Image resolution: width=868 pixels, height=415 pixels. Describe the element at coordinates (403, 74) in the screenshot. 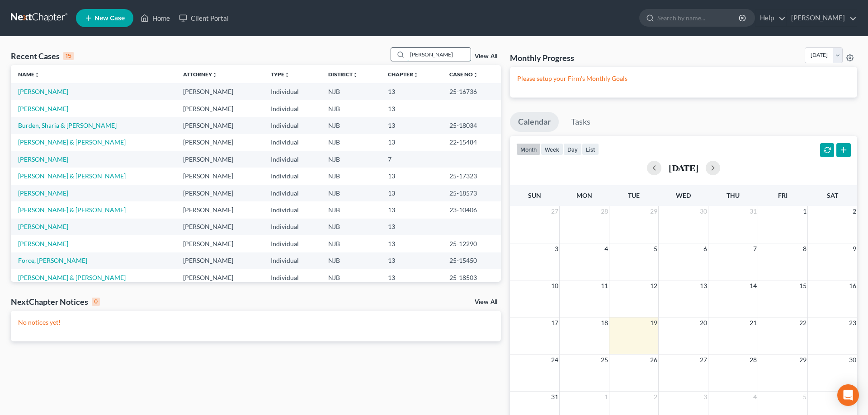

I see `a: Chapterunfold_more` at that location.